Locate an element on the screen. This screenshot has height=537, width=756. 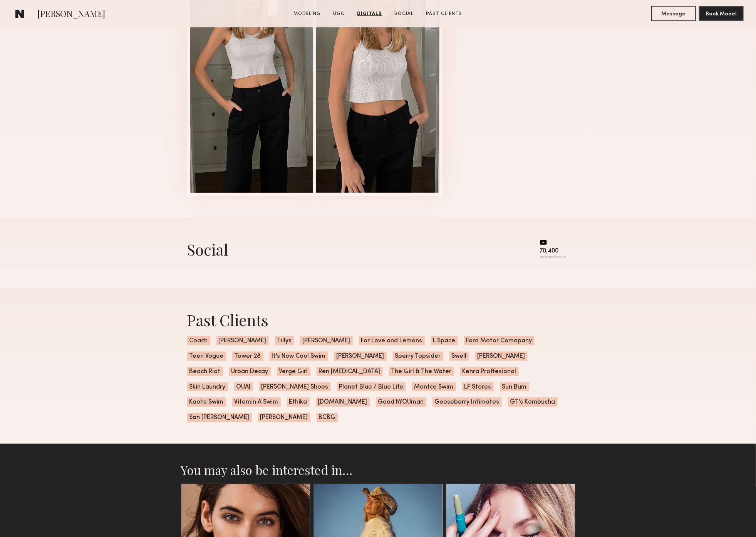
h2: You may also be interested in… is located at coordinates (378, 469).